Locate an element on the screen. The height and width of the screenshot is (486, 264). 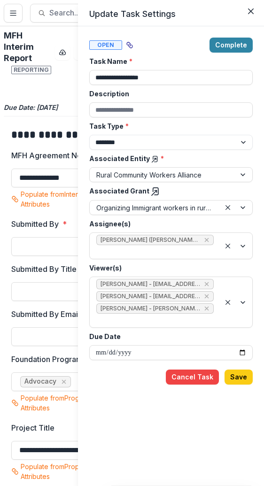
div: Remove Nancy Kelley - nkelley@mffh.org is located at coordinates (207, 309).